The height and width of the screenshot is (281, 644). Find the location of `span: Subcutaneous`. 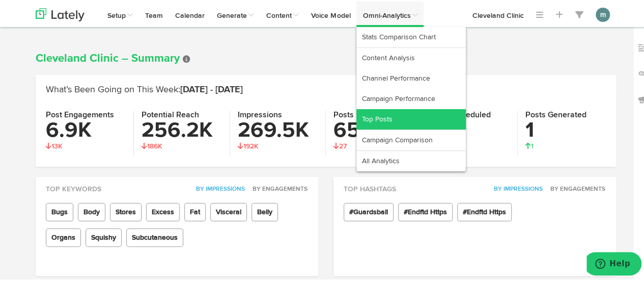

span: Subcutaneous is located at coordinates (155, 236).